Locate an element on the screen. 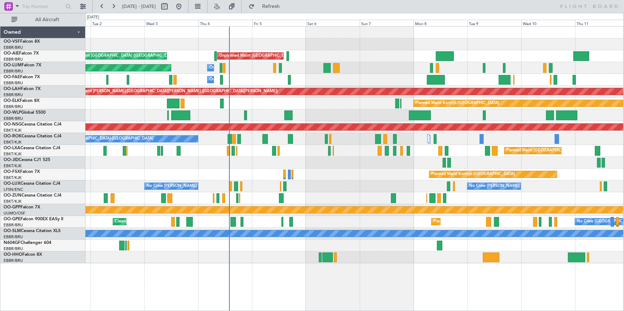  span: OO-LAH is located at coordinates (12, 89).